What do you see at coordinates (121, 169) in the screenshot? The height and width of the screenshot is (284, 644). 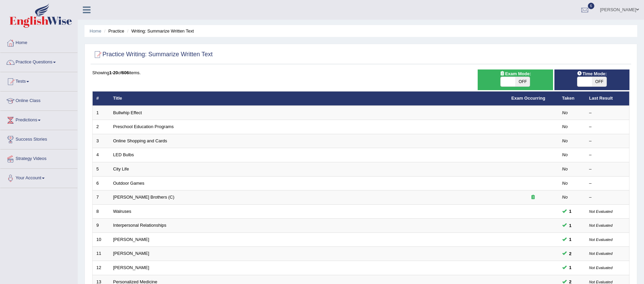 I see `a: City Life` at bounding box center [121, 169].